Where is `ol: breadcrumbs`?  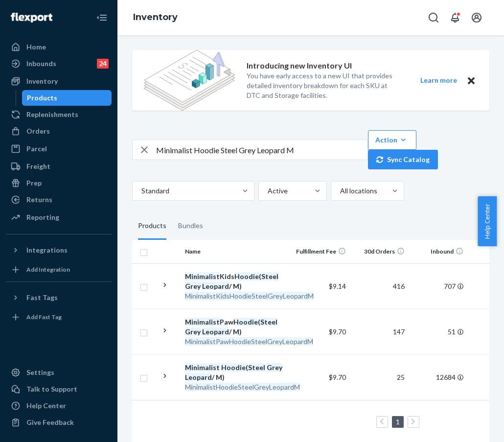 ol: breadcrumbs is located at coordinates (155, 17).